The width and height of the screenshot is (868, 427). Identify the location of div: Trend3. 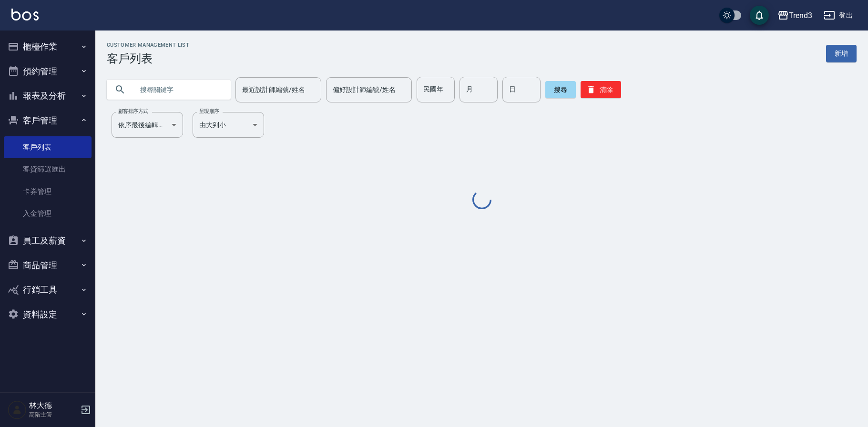
(800, 15).